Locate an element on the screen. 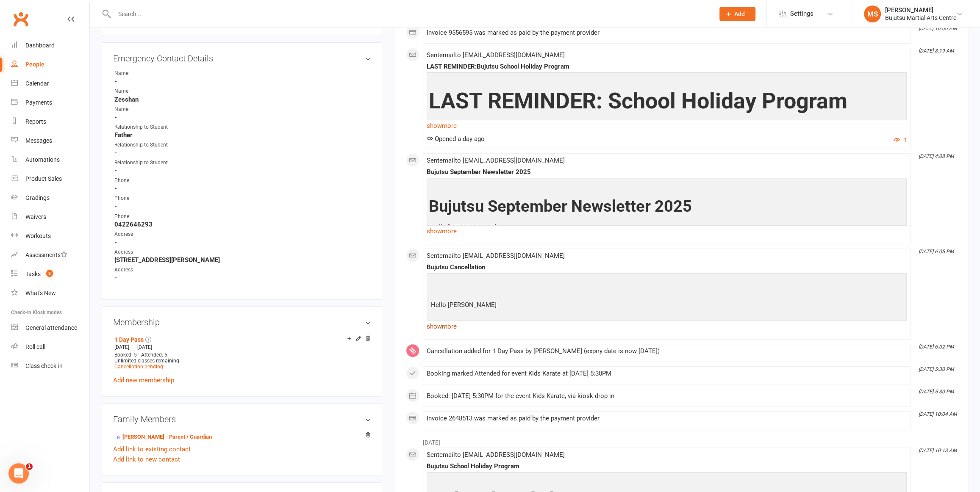  h3: Membership is located at coordinates (242, 322).